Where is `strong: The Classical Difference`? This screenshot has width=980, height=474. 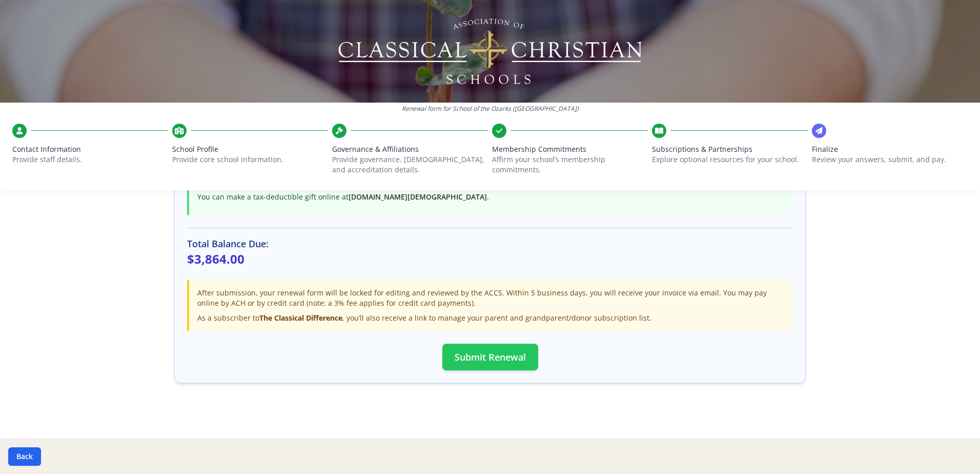 strong: The Classical Difference is located at coordinates (301, 318).